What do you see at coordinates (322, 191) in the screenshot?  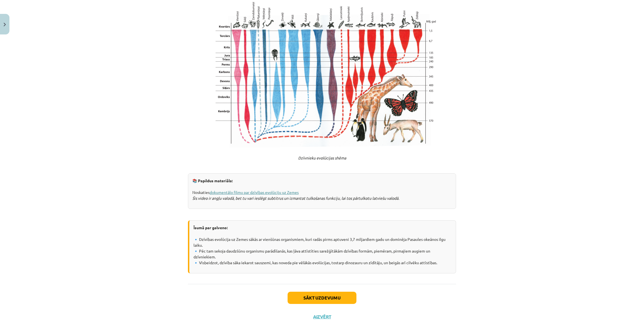 I see `div: Noskaties` at bounding box center [322, 191].